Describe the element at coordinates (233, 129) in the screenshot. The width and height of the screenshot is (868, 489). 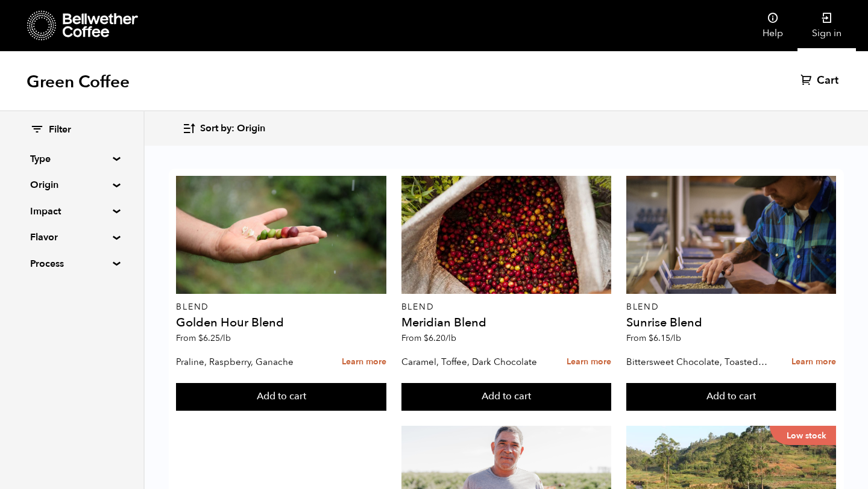
I see `span: Sort by: Origin` at that location.